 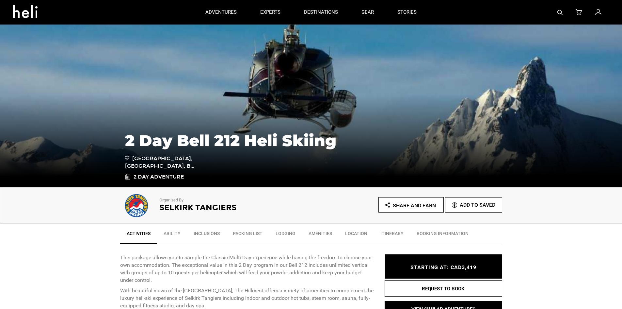 What do you see at coordinates (226, 207) in the screenshot?
I see `h2: Selkirk Tangiers` at bounding box center [226, 207].